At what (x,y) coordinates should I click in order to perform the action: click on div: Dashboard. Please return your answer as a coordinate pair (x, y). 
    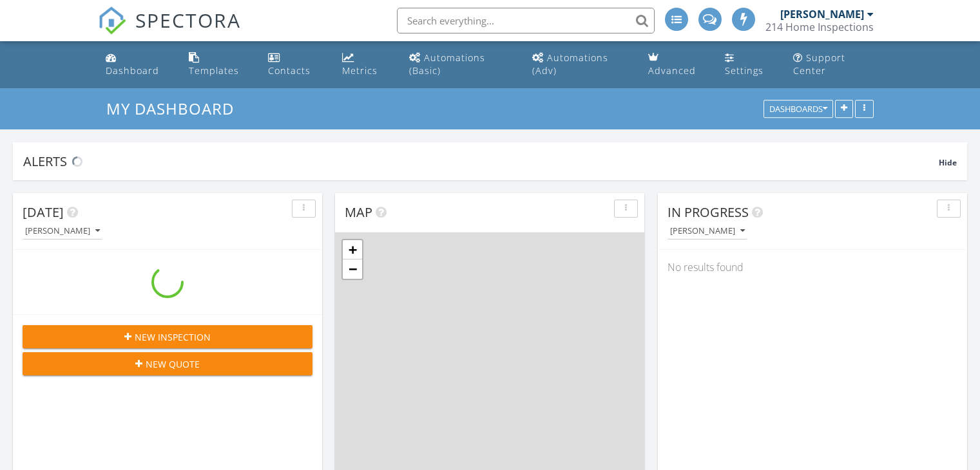
    Looking at the image, I should click on (132, 70).